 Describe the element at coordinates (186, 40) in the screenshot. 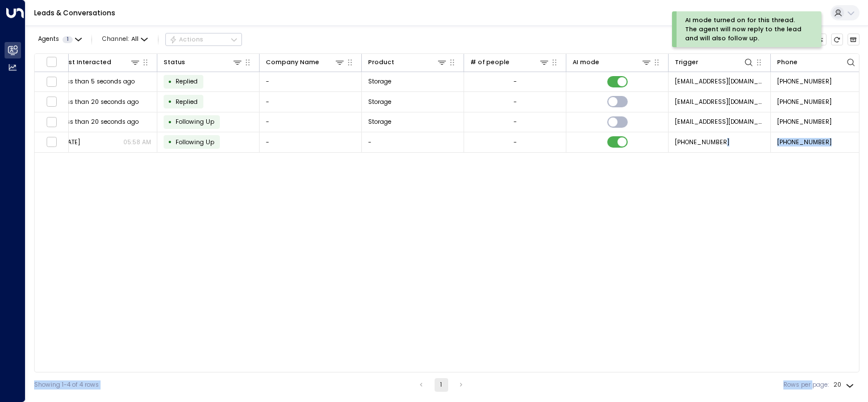

I see `div: Actions` at that location.